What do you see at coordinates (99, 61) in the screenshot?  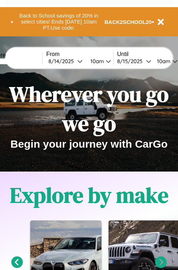 I see `button: 10am` at bounding box center [99, 61].